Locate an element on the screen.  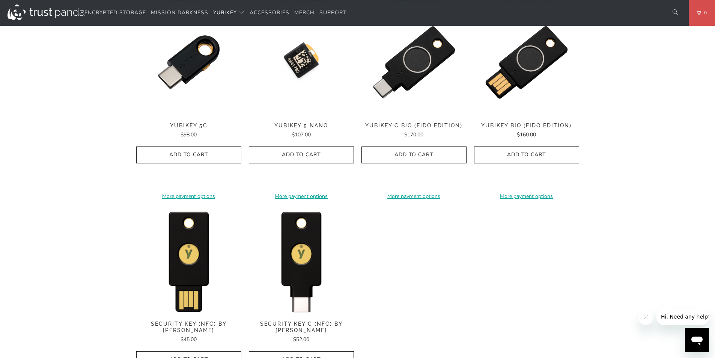
a: YubiKey 5C $98.00 is located at coordinates (189, 131).